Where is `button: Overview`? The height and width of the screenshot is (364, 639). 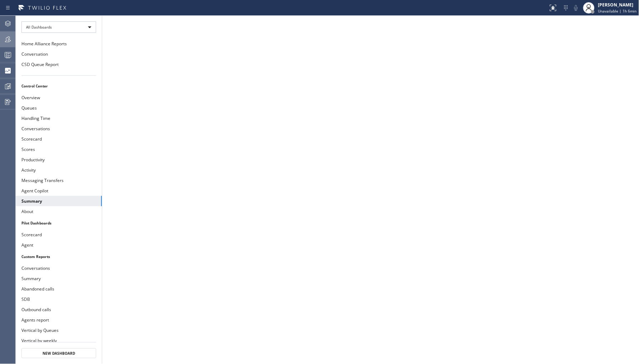 button: Overview is located at coordinates (58, 98).